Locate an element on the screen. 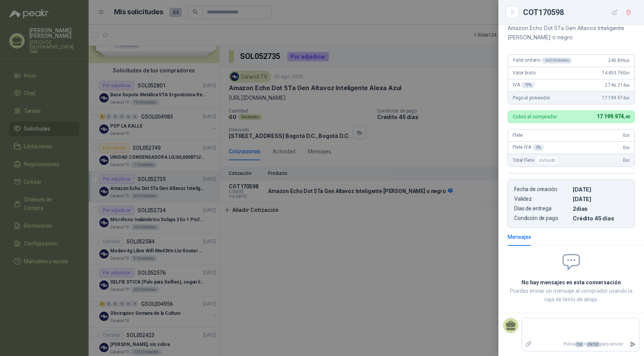  span: Flete IVA is located at coordinates (528, 148).